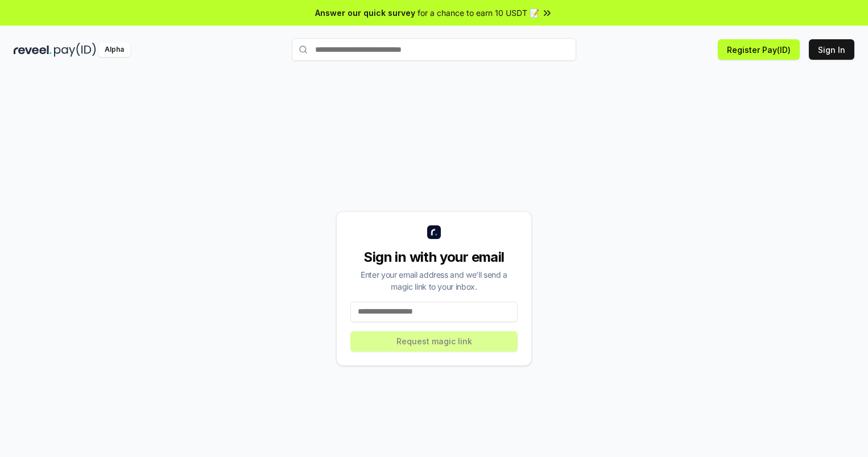  What do you see at coordinates (759, 49) in the screenshot?
I see `button: Register Pay(ID)` at bounding box center [759, 49].